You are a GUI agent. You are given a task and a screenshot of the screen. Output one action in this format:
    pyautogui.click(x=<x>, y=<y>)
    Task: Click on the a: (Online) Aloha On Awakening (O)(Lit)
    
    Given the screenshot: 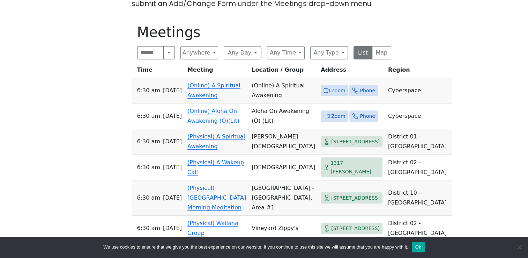 What is the action you would take?
    pyautogui.click(x=213, y=116)
    